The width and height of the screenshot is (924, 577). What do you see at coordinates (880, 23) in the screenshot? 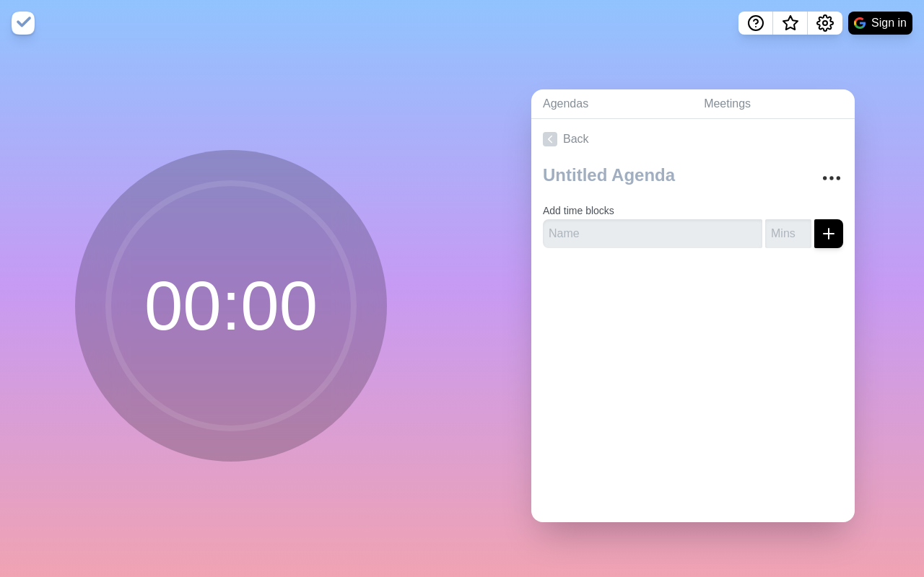
I see `button: Sign in` at bounding box center [880, 23].